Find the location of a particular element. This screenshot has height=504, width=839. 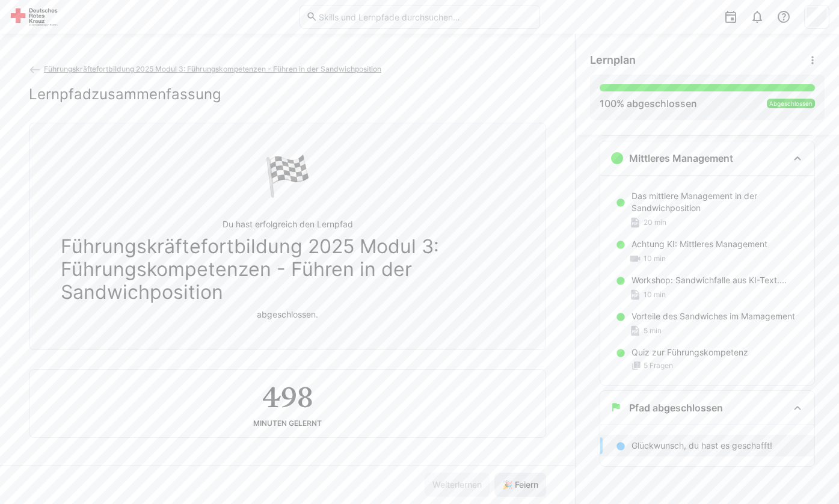

span: 100 is located at coordinates (608, 104).